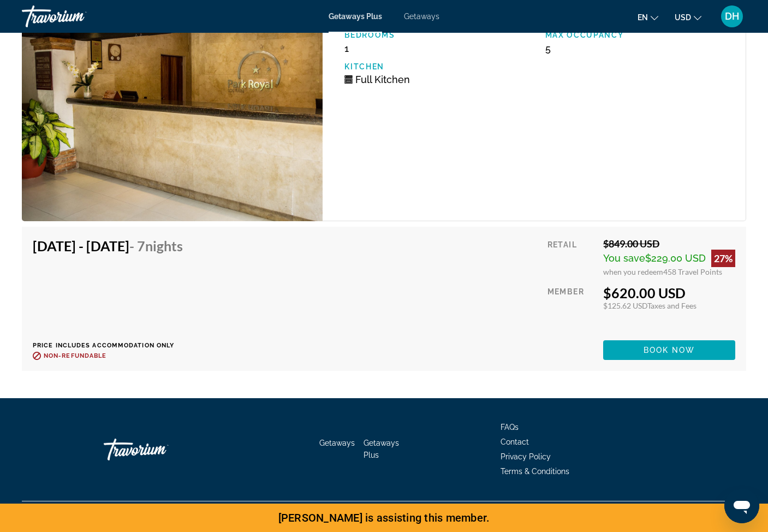 This screenshot has height=532, width=768. What do you see at coordinates (624, 258) in the screenshot?
I see `span: You save` at bounding box center [624, 258].